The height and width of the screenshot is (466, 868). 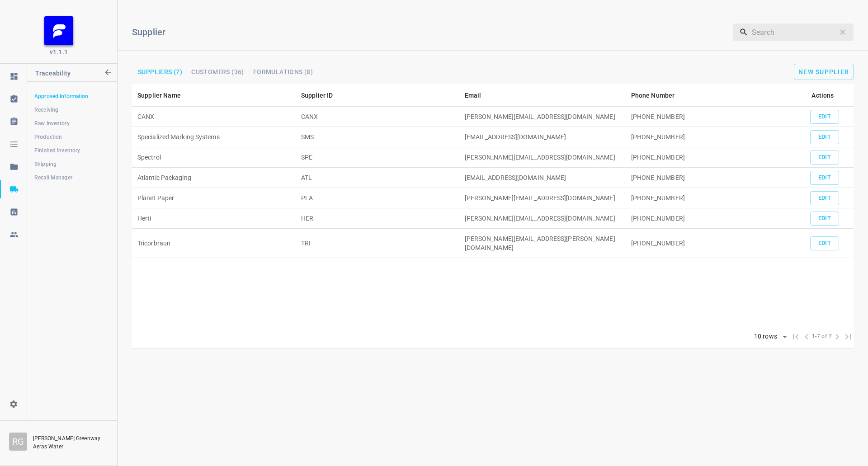 What do you see at coordinates (793, 32) in the screenshot?
I see `input: Search` at bounding box center [793, 32].